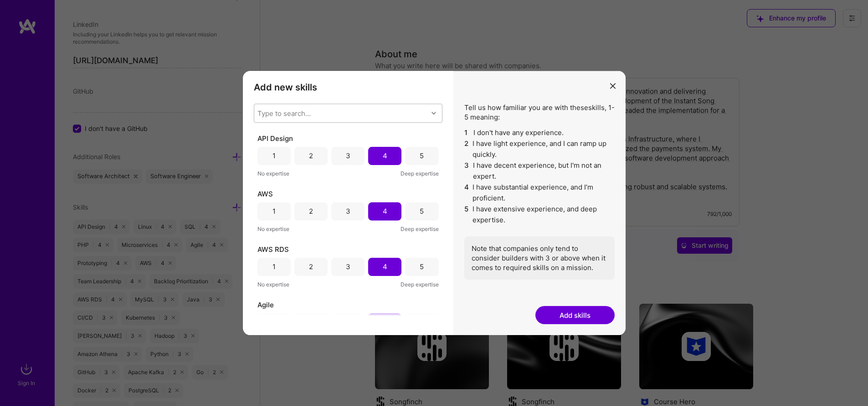  I want to click on span: 4, so click(466, 193).